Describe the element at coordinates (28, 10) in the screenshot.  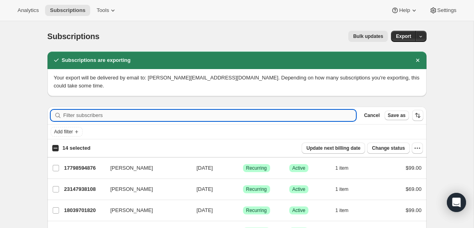
I see `span: Analytics` at that location.